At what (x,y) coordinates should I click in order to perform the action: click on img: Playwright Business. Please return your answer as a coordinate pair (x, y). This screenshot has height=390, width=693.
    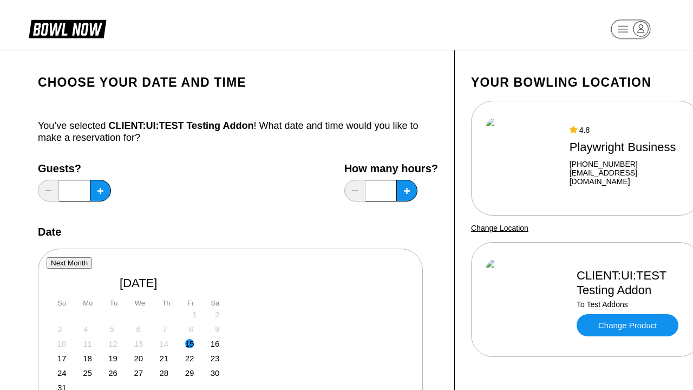
    Looking at the image, I should click on (523, 158).